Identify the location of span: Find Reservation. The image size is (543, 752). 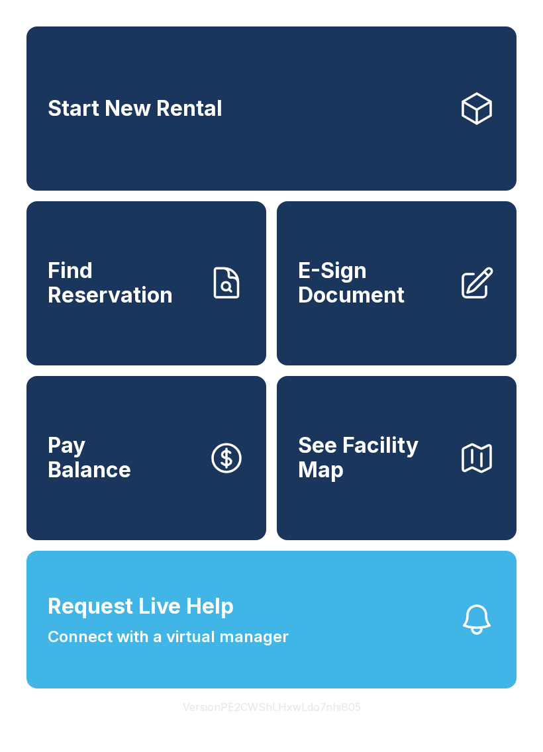
(122, 283).